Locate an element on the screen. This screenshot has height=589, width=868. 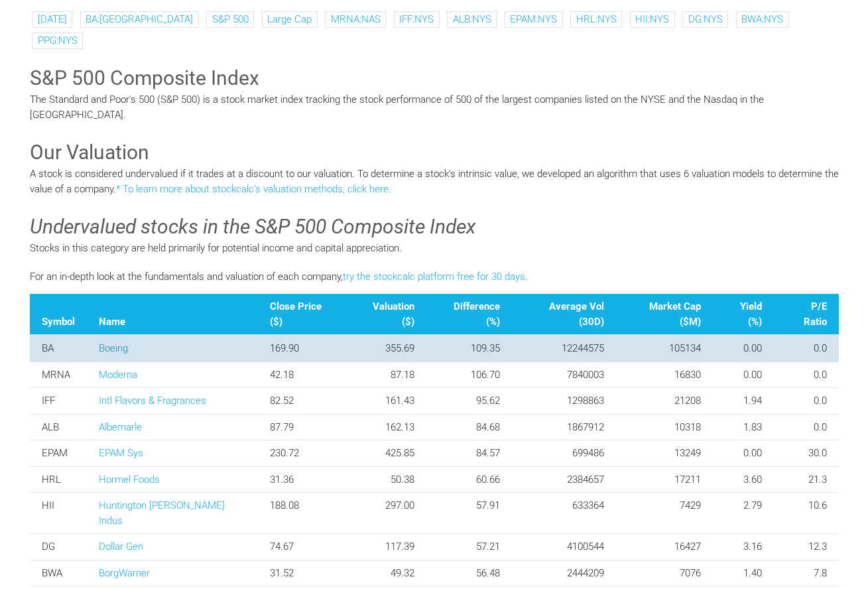
td: 2444209 is located at coordinates (564, 573).